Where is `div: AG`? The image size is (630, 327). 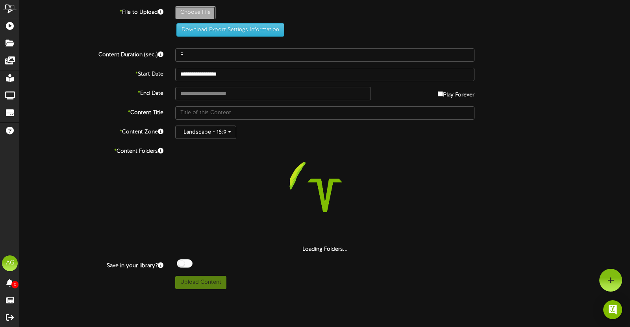 div: AG is located at coordinates (10, 263).